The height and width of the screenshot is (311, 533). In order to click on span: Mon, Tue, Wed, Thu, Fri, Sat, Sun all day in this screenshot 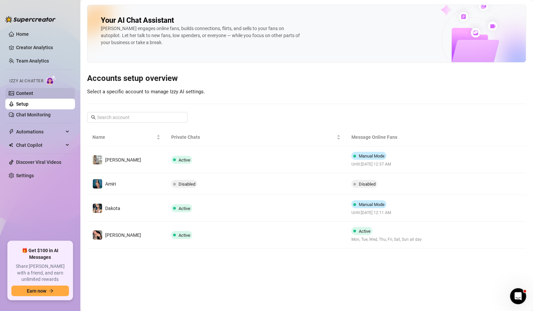, I will do `click(386, 240)`.